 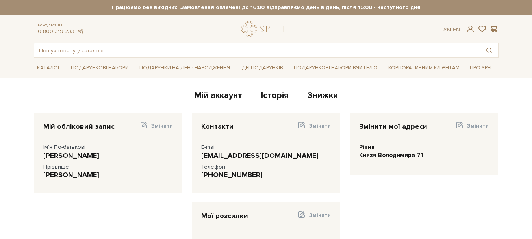 What do you see at coordinates (61, 25) in the screenshot?
I see `span: Консультація:` at bounding box center [61, 25].